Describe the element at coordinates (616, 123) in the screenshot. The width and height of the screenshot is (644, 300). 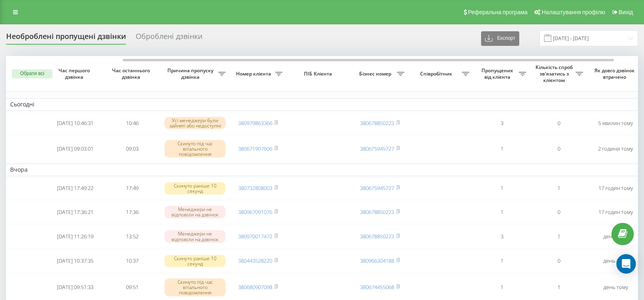
I see `td: 5 хвилин тому` at that location.